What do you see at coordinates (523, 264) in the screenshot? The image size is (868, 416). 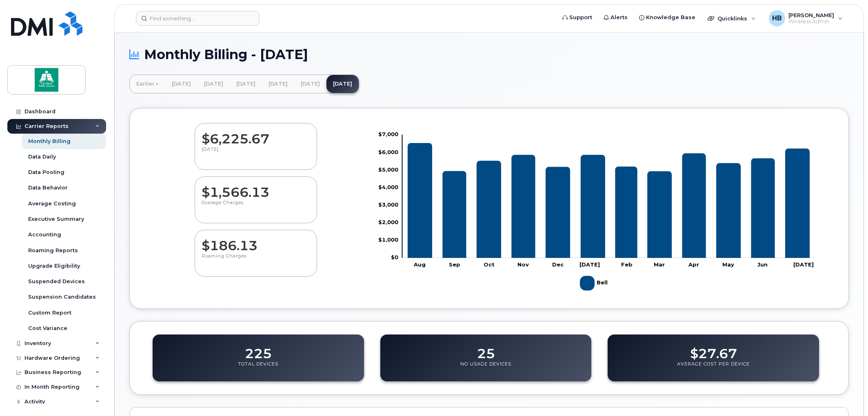 I see `tspan: Nov` at bounding box center [523, 264].